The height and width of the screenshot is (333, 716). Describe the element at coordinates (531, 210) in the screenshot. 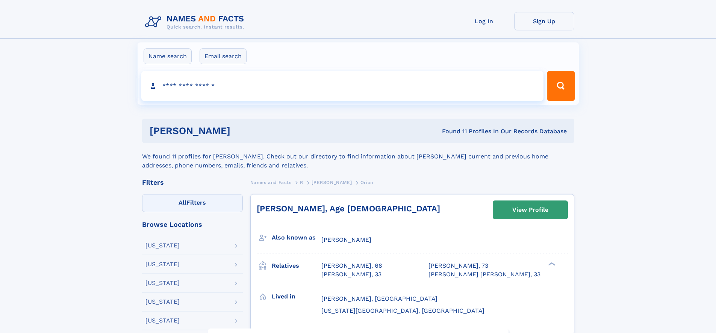

I see `a: View Profile` at that location.